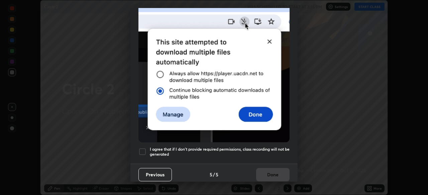  What do you see at coordinates (220, 152) in the screenshot?
I see `h5: I agree that if I don't provide required permissions, class recording will not be generated` at bounding box center [220, 152].